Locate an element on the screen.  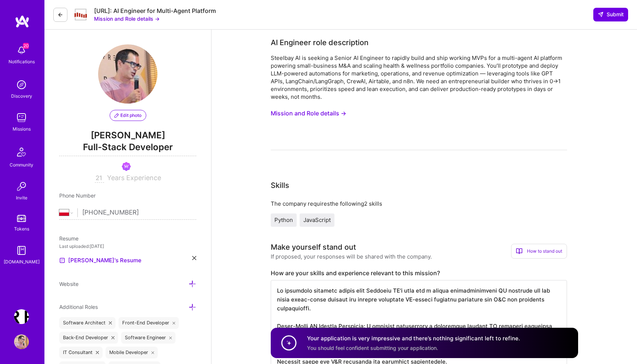
span: Additional Roles is located at coordinates (78, 306).